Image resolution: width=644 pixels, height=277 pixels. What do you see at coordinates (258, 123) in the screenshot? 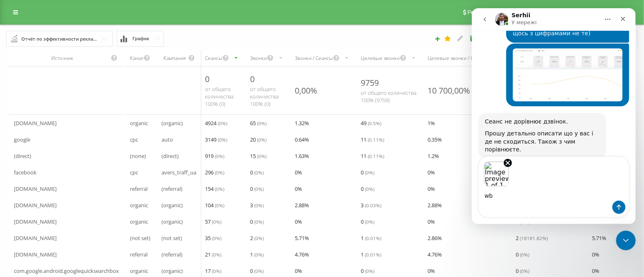
I see `span: 65` at bounding box center [258, 123].